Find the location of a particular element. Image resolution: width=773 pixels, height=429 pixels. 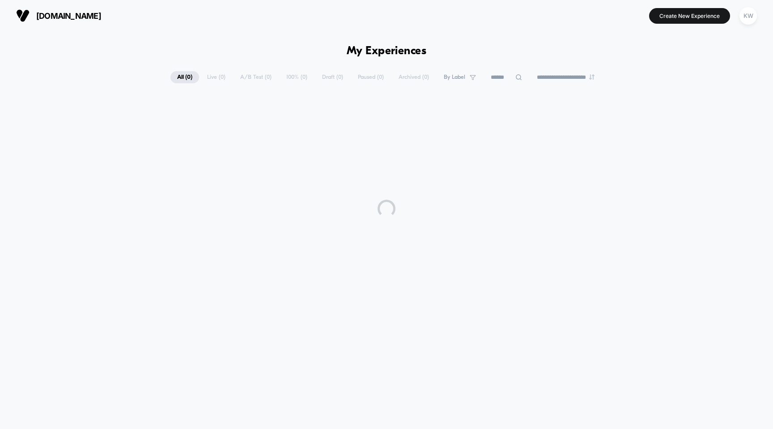

button: Create New Experience is located at coordinates (690, 16).